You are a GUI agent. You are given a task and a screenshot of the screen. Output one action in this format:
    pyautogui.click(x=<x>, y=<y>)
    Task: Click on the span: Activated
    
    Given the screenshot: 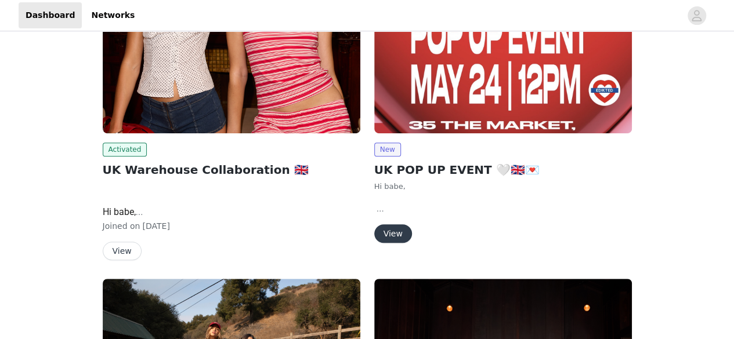 What is the action you would take?
    pyautogui.click(x=125, y=150)
    